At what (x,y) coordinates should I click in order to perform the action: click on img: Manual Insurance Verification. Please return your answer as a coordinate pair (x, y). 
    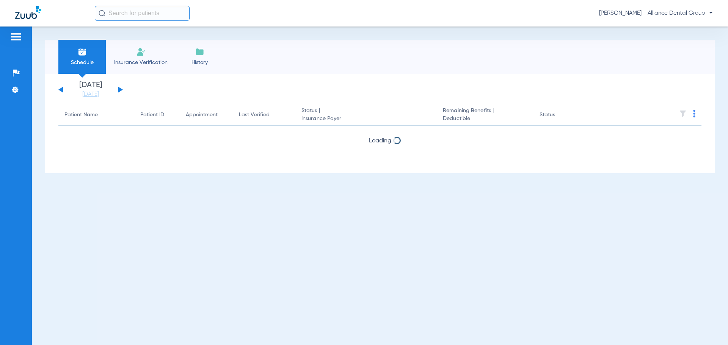
    Looking at the image, I should click on (141, 52).